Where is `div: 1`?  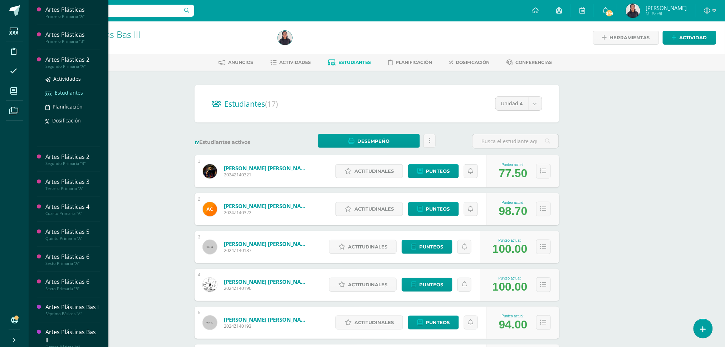 div: 1 is located at coordinates (199, 162).